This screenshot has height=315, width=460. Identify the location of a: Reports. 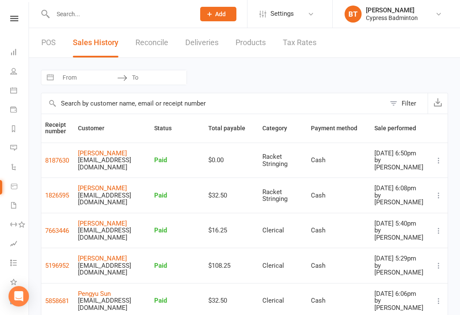
(20, 130).